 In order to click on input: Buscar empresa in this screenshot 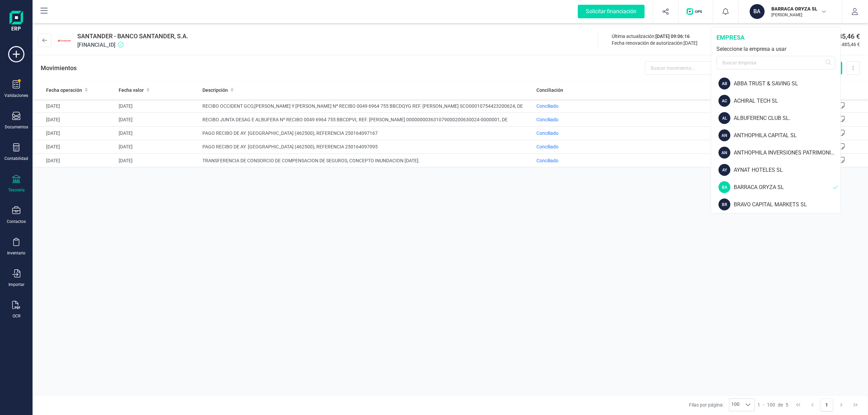, I will do `click(776, 63)`.